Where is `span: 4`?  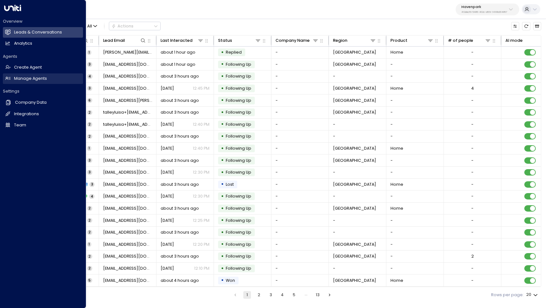 span: 4 is located at coordinates (92, 196).